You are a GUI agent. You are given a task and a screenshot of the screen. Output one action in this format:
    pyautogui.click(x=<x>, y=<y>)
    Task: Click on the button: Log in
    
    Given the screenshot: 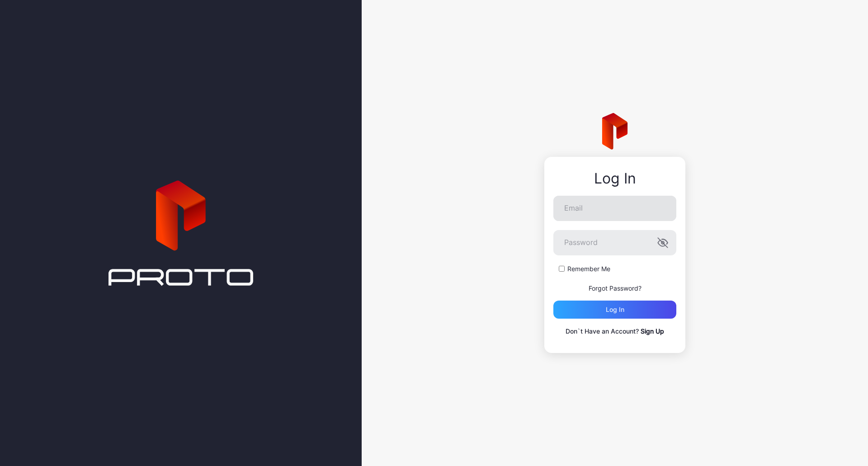 What is the action you would take?
    pyautogui.click(x=615, y=310)
    